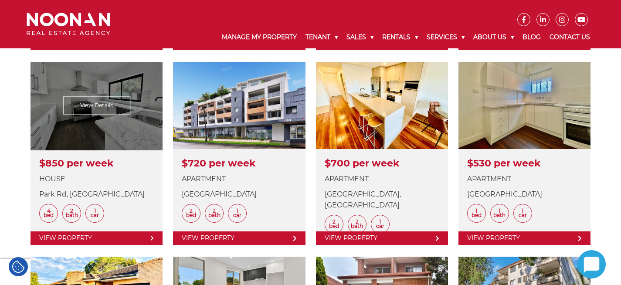 The width and height of the screenshot is (621, 285). I want to click on a: Blog, so click(532, 37).